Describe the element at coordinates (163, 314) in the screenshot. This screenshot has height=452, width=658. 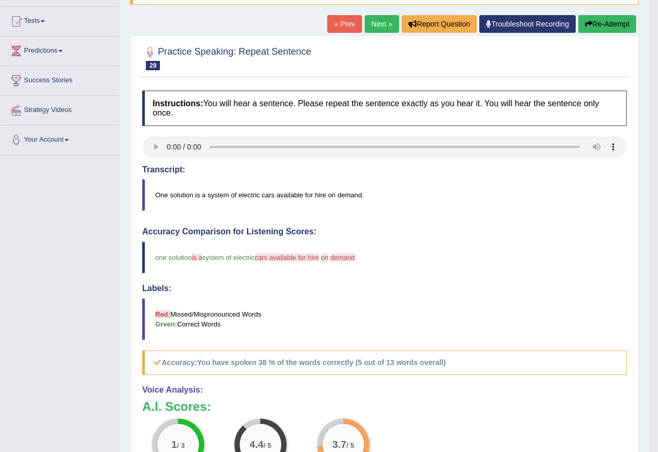
I see `b: Red:` at that location.